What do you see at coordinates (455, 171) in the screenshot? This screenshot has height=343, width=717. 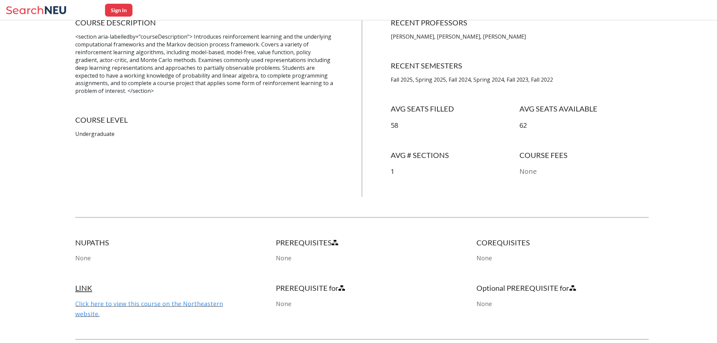 I see `p: 1` at bounding box center [455, 171].